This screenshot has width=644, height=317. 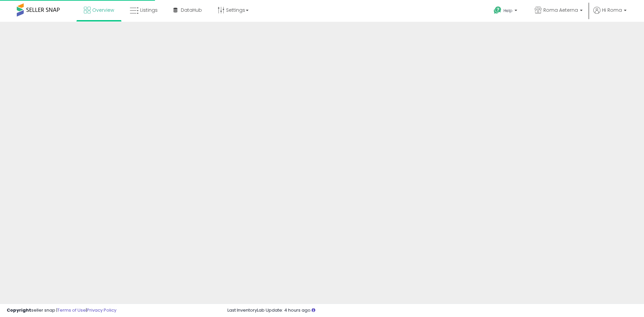 I want to click on span: DataHub, so click(x=191, y=10).